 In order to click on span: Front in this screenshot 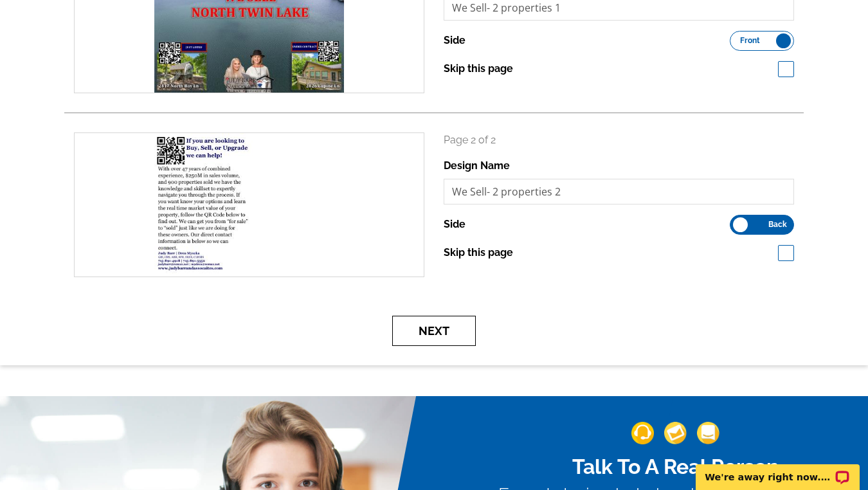, I will do `click(750, 40)`.